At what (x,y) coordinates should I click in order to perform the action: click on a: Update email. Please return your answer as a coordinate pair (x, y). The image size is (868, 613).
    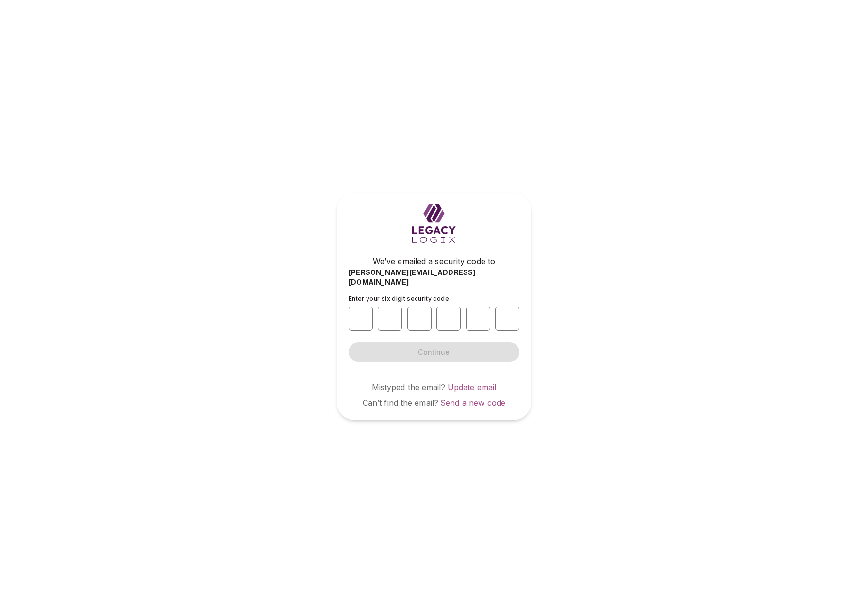
    Looking at the image, I should click on (472, 387).